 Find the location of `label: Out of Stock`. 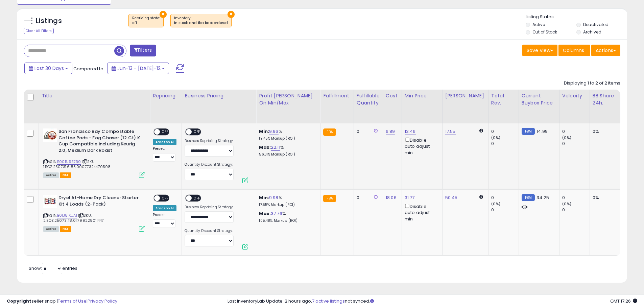

label: Out of Stock is located at coordinates (545, 32).